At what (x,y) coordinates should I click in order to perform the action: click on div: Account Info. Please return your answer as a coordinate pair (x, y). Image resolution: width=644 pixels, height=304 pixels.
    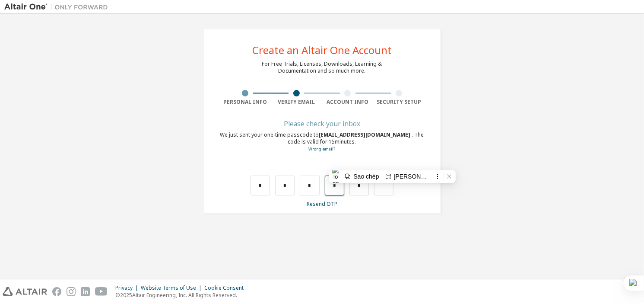
    Looking at the image, I should click on (347, 102).